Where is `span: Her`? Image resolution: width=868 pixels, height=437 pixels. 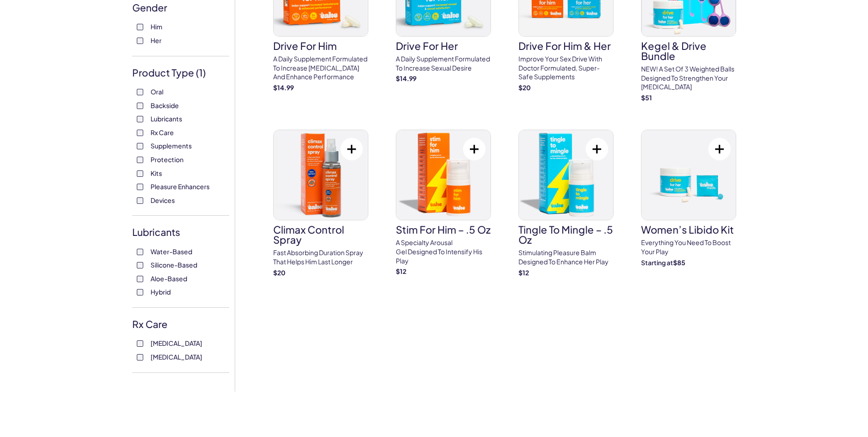 span: Her is located at coordinates (156, 40).